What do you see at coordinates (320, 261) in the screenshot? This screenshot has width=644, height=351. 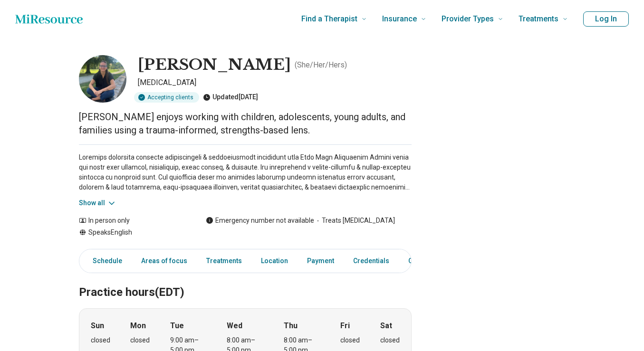 I see `a: Payment` at bounding box center [320, 261].